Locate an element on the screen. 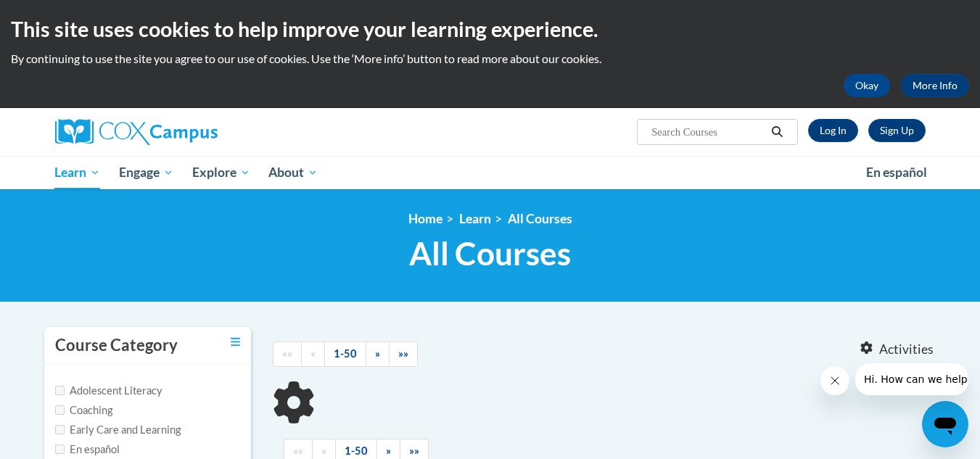  a: Engage is located at coordinates (145, 173).